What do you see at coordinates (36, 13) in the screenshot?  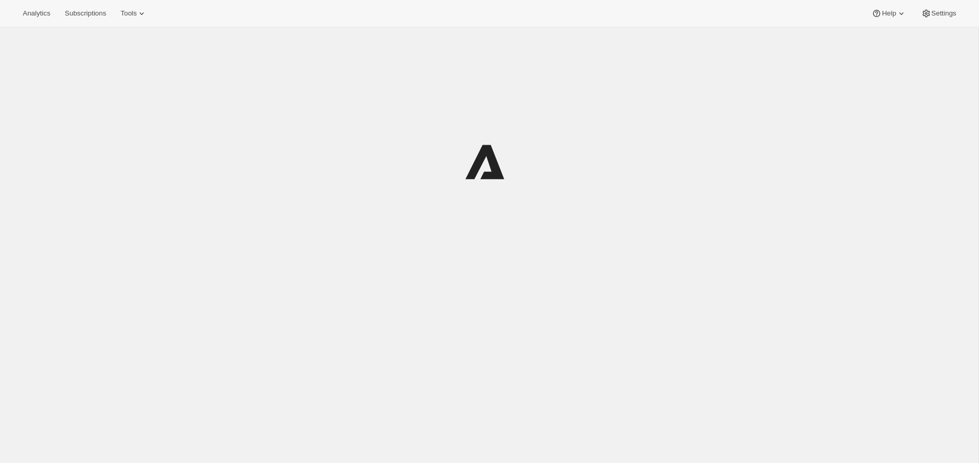 I see `span: Analytics` at bounding box center [36, 13].